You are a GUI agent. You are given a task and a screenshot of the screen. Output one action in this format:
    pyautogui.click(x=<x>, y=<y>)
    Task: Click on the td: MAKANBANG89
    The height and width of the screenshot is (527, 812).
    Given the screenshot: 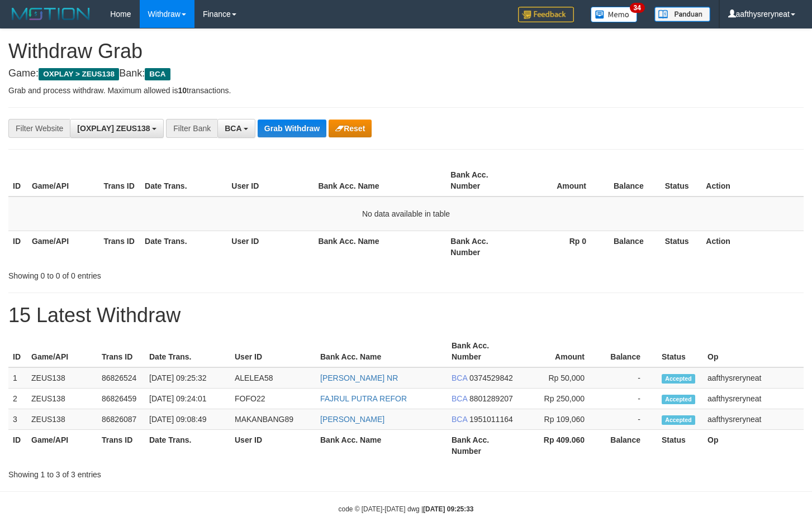 What is the action you would take?
    pyautogui.click(x=273, y=420)
    